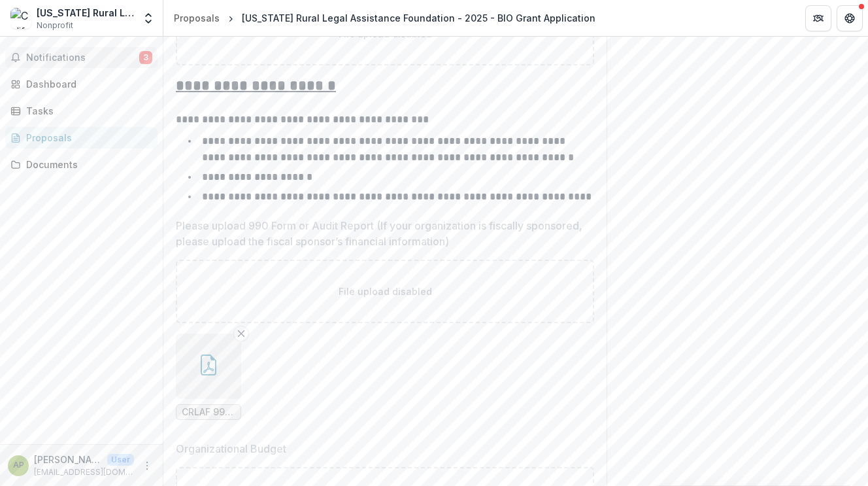  Describe the element at coordinates (121, 460) in the screenshot. I see `p: User` at that location.